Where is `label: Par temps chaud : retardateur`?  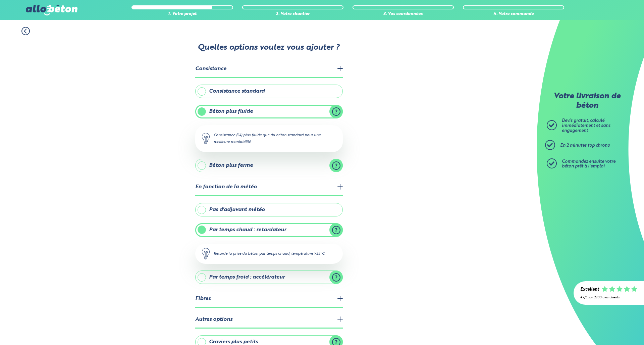 label: Par temps chaud : retardateur is located at coordinates (269, 230).